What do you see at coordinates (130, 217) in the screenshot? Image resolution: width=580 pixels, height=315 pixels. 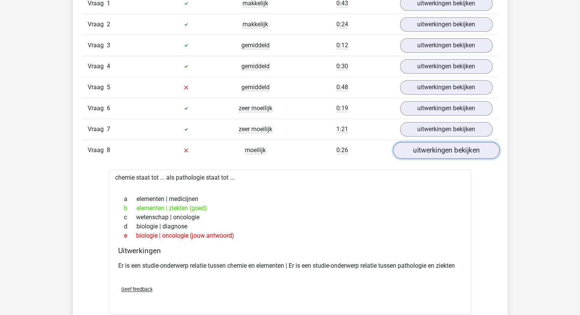 I see `span: c` at bounding box center [130, 217].